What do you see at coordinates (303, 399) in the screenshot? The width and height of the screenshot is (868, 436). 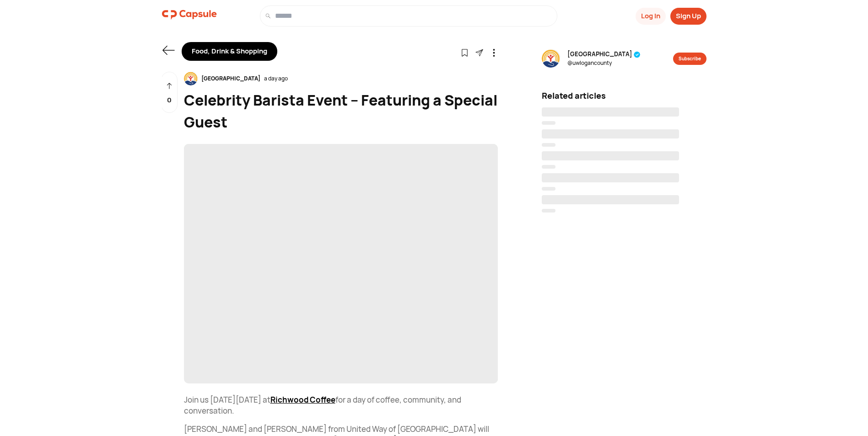 I see `strong: Richwood Coffee` at bounding box center [303, 399].